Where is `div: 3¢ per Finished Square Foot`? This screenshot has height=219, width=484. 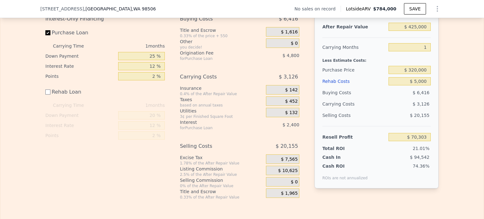
div: 3¢ per Finished Square Foot is located at coordinates (222, 117).